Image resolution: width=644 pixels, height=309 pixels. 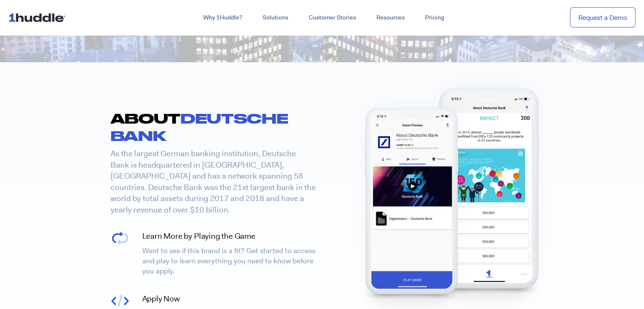 What do you see at coordinates (229, 236) in the screenshot?
I see `h4: Learn More by Playing the Game` at bounding box center [229, 236].